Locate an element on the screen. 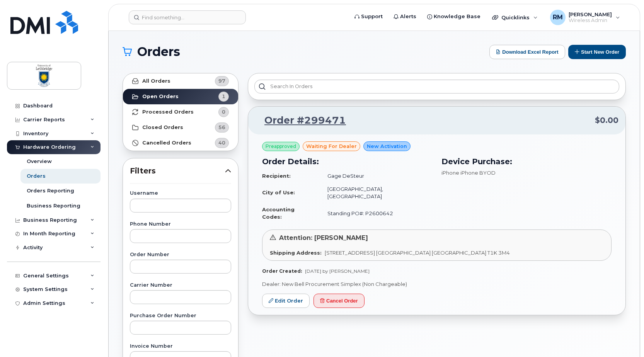  a: Start New Order is located at coordinates (597, 52).